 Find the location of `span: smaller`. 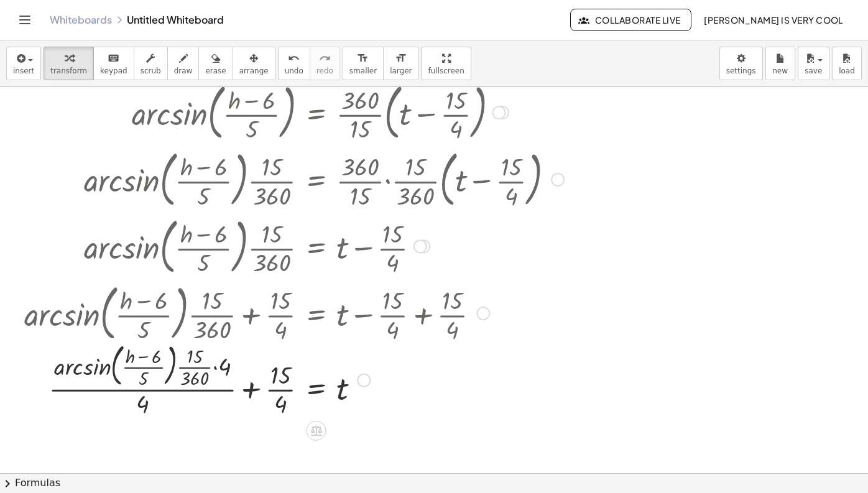

span: smaller is located at coordinates (363, 71).